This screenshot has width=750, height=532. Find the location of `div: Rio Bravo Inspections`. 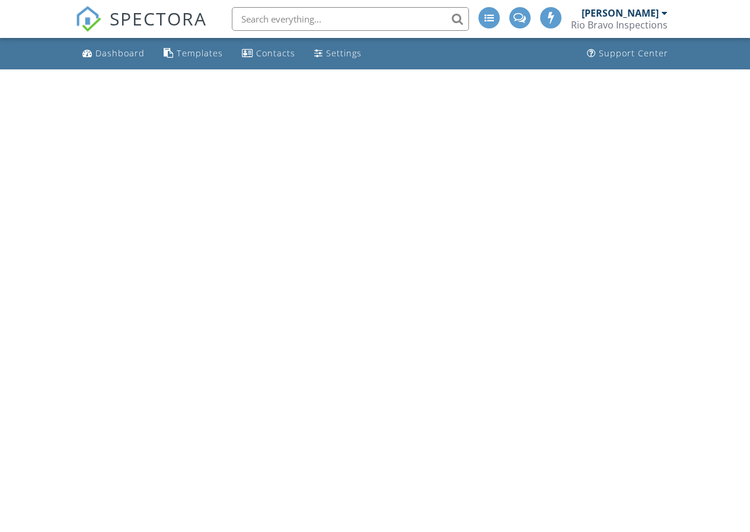

div: Rio Bravo Inspections is located at coordinates (619, 25).